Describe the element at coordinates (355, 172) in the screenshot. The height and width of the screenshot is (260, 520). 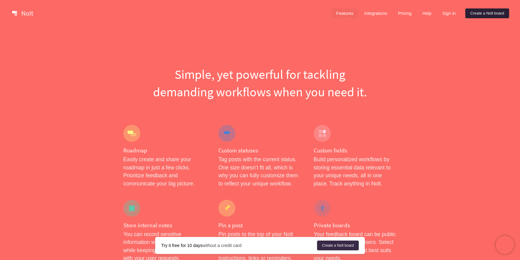
I see `p: Build personalized workflows by storing essential data relevant to your unique needs, all in one ...` at that location.